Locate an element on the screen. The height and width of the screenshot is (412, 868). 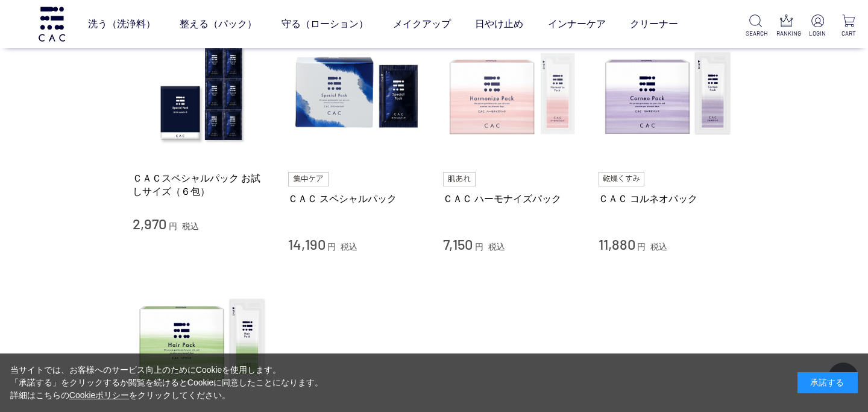
div: 当サイトでは、お客様へのサービス向上のためにCookieを使用します。 「承諾する」をクリックするか閲覧を続けるとCookieに同意したことになります。 詳細はこちらの をクリックしてください。 is located at coordinates (167, 383).